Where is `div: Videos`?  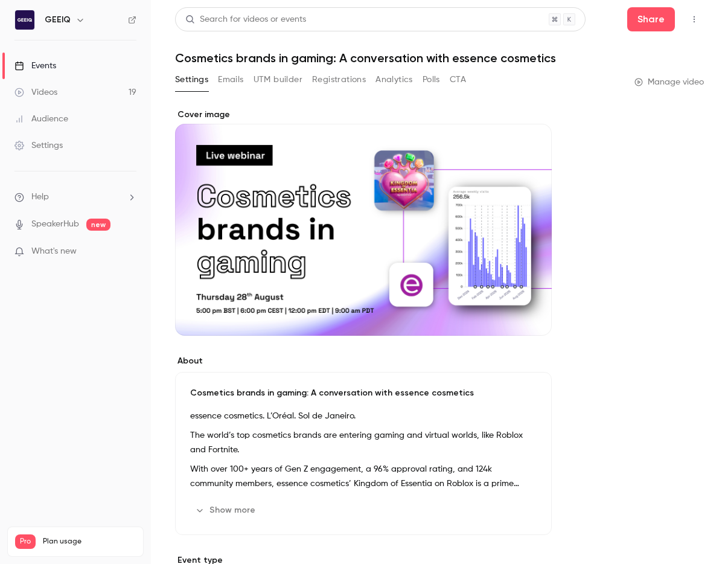 div: Videos is located at coordinates (35, 93).